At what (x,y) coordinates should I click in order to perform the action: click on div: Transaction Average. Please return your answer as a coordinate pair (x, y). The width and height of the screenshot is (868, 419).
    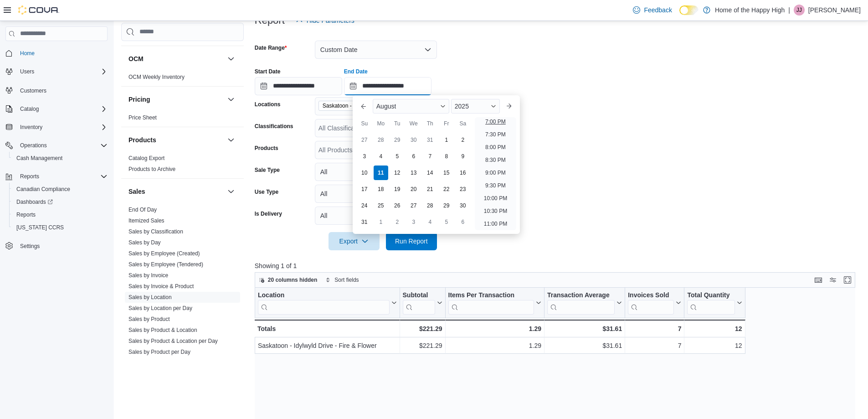
    Looking at the image, I should click on (581, 295).